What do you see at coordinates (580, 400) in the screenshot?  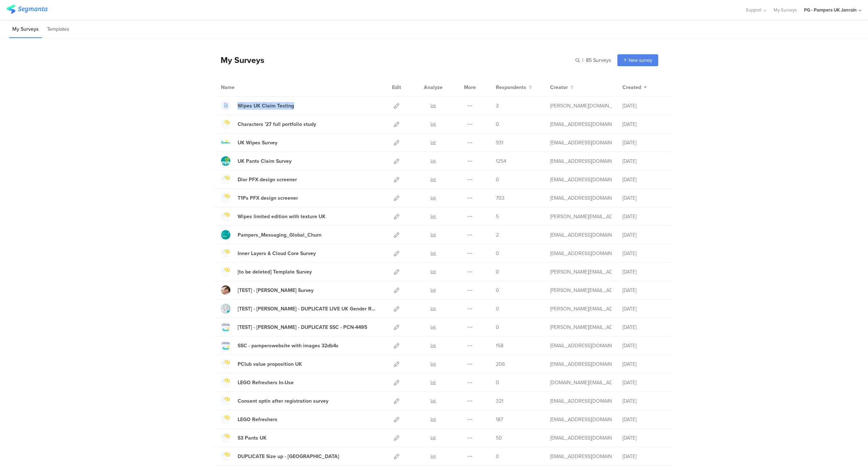 I see `div: pampidis.a@pg.com` at bounding box center [580, 400].